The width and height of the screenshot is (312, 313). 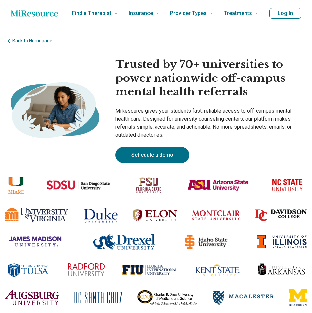 What do you see at coordinates (285, 13) in the screenshot?
I see `button: Log In` at bounding box center [285, 13].